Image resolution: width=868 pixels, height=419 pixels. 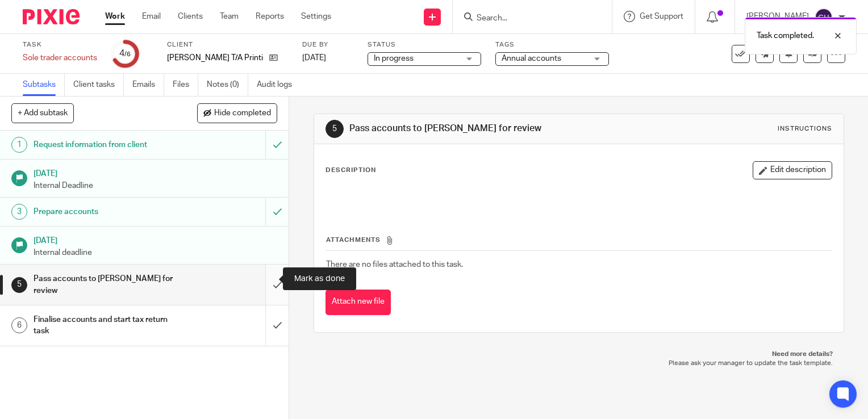 I want to click on button: + Add subtask, so click(x=43, y=113).